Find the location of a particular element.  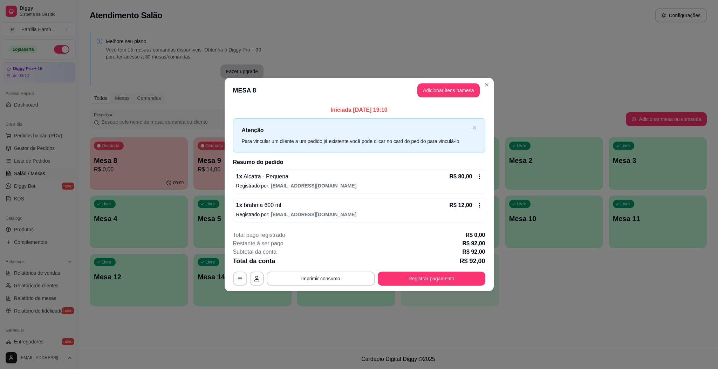

p: Atenção is located at coordinates (356, 130).